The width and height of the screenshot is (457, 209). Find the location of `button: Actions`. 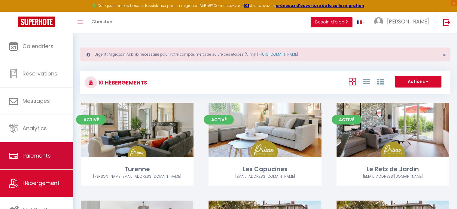

button: Actions is located at coordinates (418, 82).